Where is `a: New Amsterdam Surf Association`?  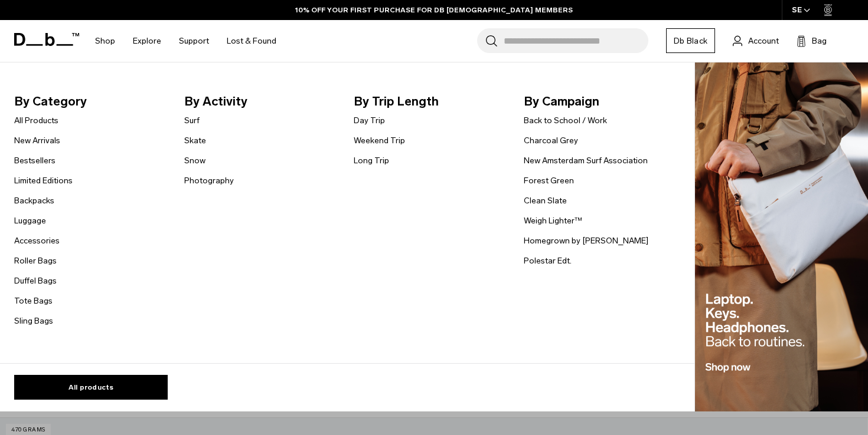
a: New Amsterdam Surf Association is located at coordinates (586, 160).